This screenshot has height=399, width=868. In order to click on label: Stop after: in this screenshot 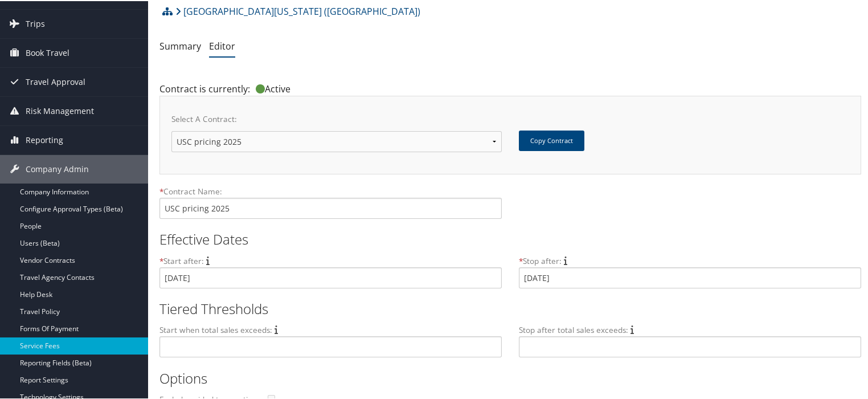, I will do `click(540, 260)`.